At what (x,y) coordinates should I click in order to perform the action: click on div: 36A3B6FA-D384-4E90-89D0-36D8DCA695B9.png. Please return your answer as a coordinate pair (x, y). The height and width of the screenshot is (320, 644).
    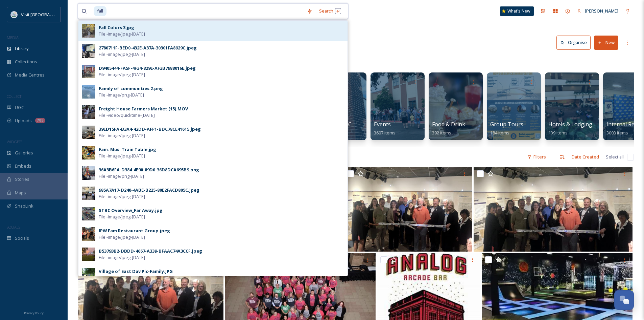
    Looking at the image, I should click on (149, 169).